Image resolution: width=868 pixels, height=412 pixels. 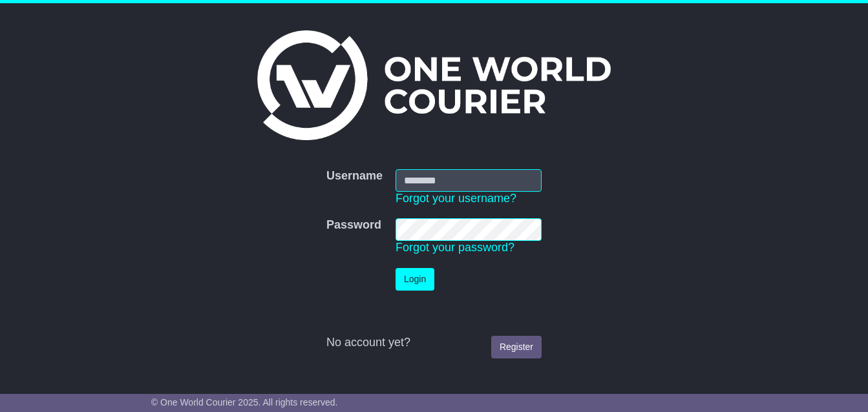 What do you see at coordinates (245, 402) in the screenshot?
I see `span: © One World Courier 2025. All rights reserved.` at bounding box center [245, 402].